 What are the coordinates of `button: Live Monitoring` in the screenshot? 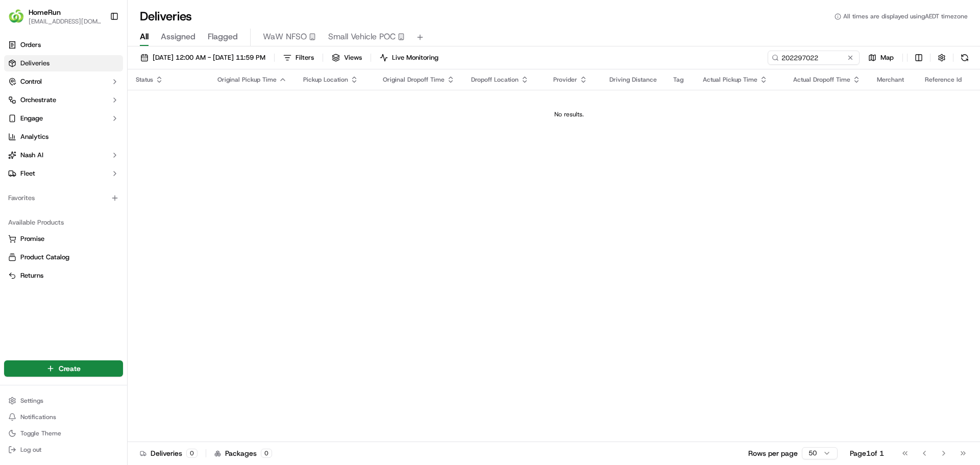 It's located at (409, 57).